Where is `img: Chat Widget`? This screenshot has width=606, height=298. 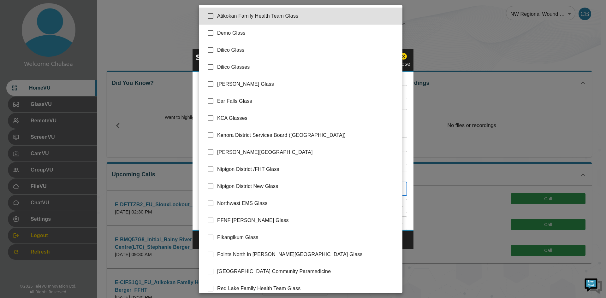 img: Chat Widget is located at coordinates (593, 285).